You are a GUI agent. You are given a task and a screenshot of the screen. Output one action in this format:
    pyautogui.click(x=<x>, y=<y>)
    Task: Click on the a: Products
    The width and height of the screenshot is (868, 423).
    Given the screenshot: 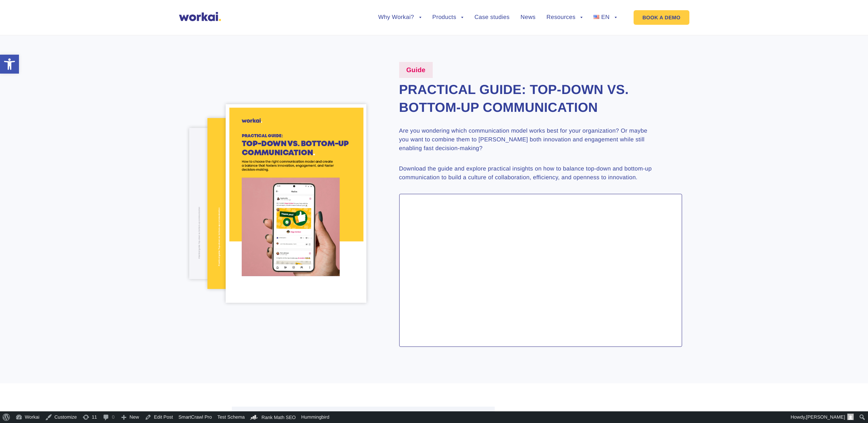 What is the action you would take?
    pyautogui.click(x=448, y=17)
    